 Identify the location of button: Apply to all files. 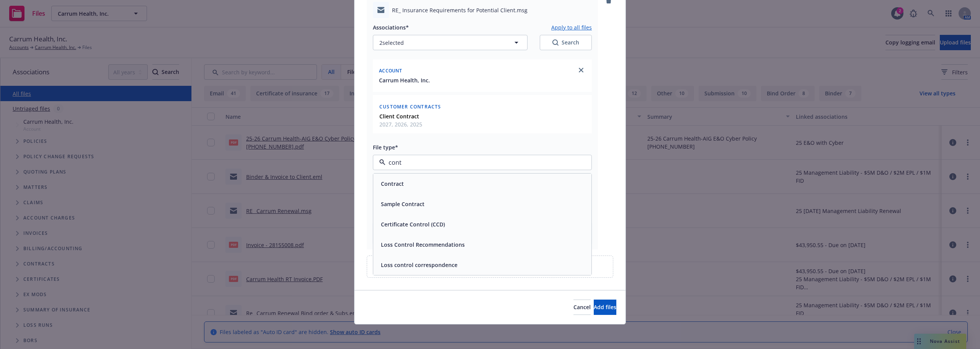
(571, 27).